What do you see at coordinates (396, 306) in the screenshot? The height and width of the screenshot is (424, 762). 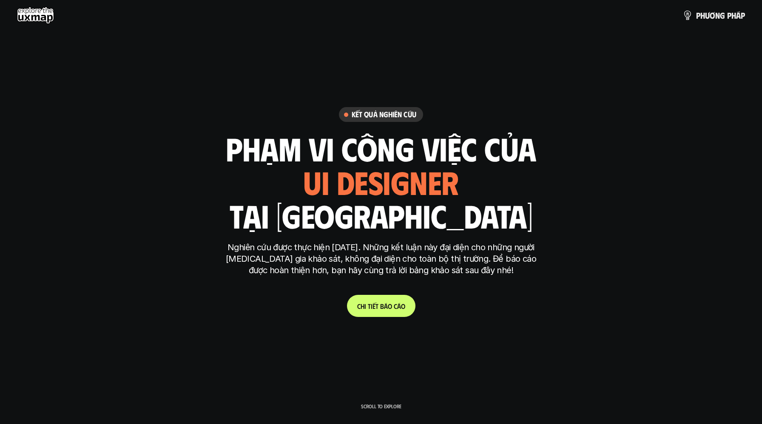 I see `span: c` at bounding box center [396, 306].